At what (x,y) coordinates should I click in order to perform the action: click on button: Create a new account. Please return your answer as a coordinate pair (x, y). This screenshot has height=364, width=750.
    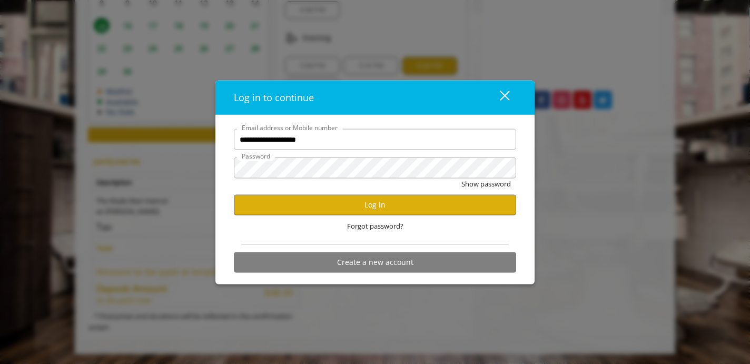
    Looking at the image, I should click on (375, 262).